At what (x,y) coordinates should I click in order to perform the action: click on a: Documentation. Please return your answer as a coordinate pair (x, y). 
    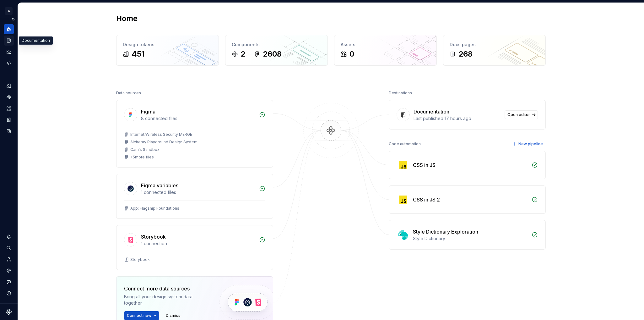
    Looking at the image, I should click on (9, 40).